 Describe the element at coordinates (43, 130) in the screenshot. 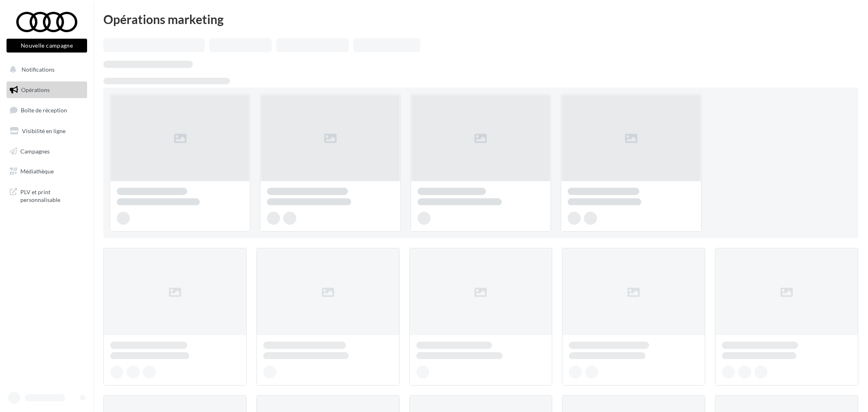

I see `span: Visibilité en ligne` at that location.